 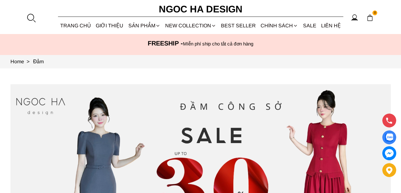 What do you see at coordinates (370, 18) in the screenshot?
I see `img: img-CART-ICON-ksit0nf1` at bounding box center [370, 18].